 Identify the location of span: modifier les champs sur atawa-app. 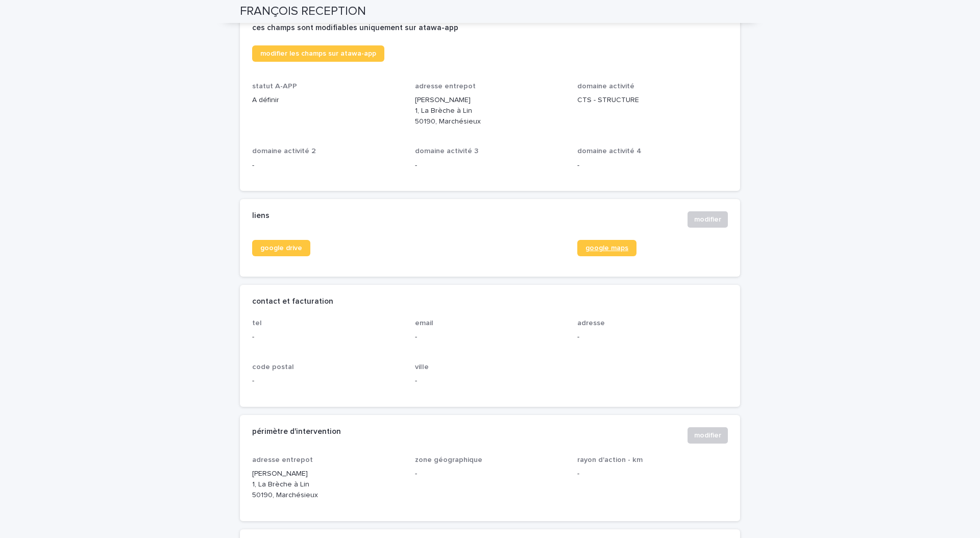
(318, 54).